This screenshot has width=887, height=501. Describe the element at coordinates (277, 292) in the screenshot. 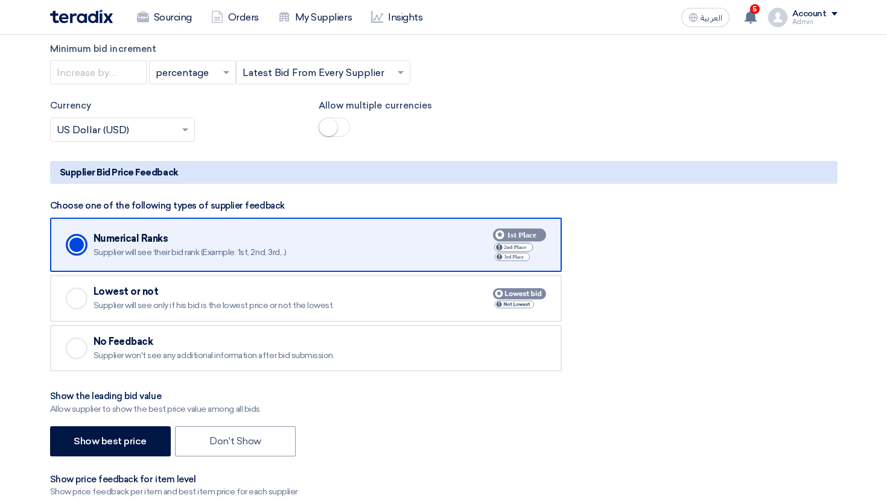

I see `div: Lowest or not` at that location.